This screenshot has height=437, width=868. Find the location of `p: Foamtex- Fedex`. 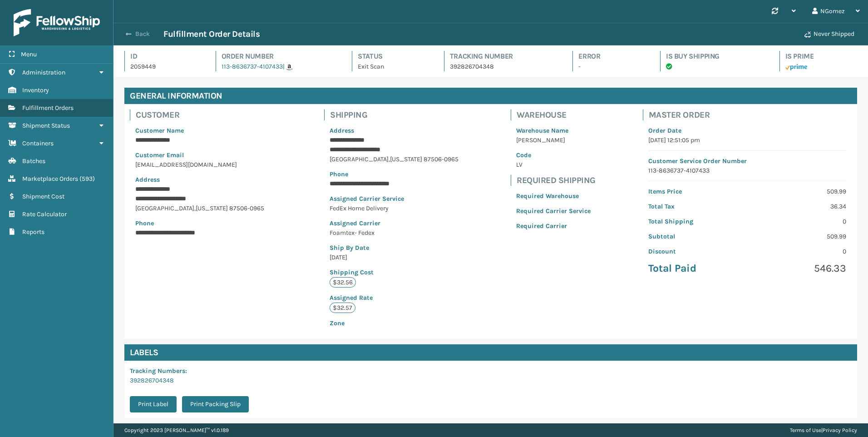

p: Foamtex- Fedex is located at coordinates (394, 233).